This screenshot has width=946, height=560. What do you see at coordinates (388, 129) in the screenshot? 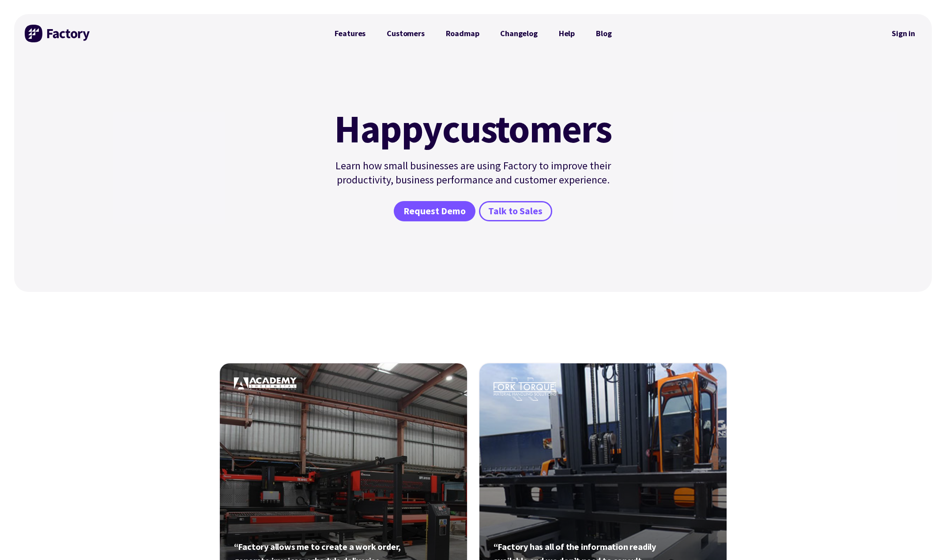
I see `mark: Happy` at bounding box center [388, 129].